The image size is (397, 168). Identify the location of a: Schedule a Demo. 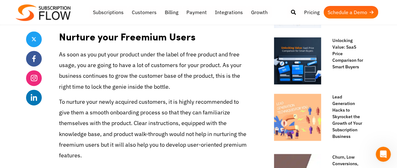
(350, 12).